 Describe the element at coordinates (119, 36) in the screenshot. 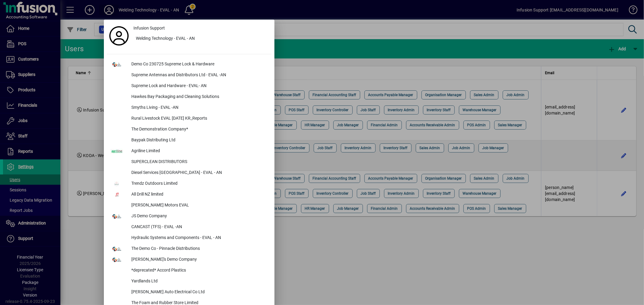

I see `a: Profile` at that location.